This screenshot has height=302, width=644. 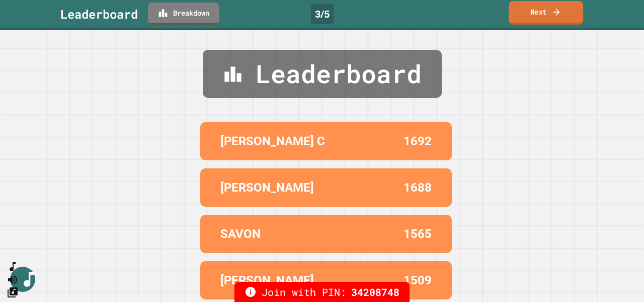 I want to click on a: Next, so click(x=546, y=13).